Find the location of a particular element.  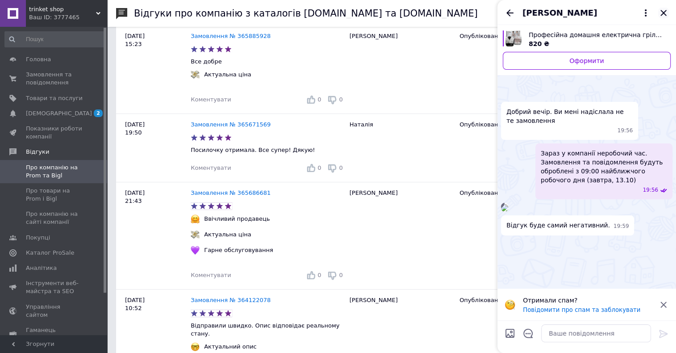

span: Каталог ProSale is located at coordinates (50, 253).